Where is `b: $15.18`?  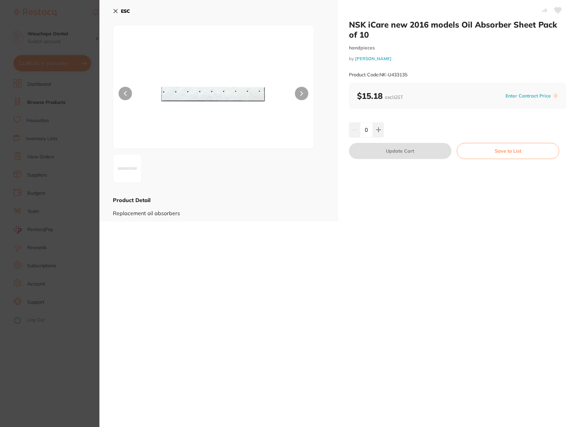 b: $15.18 is located at coordinates (380, 96).